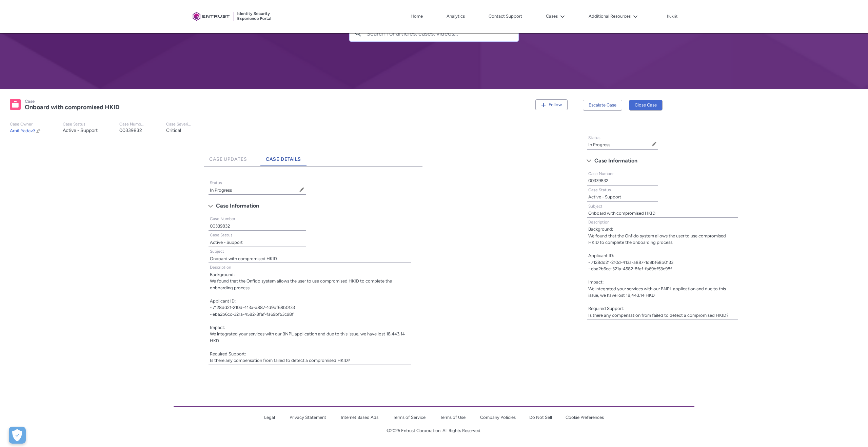 Image resolution: width=868 pixels, height=447 pixels. What do you see at coordinates (409, 417) in the screenshot?
I see `a: Terms of Service` at bounding box center [409, 417].